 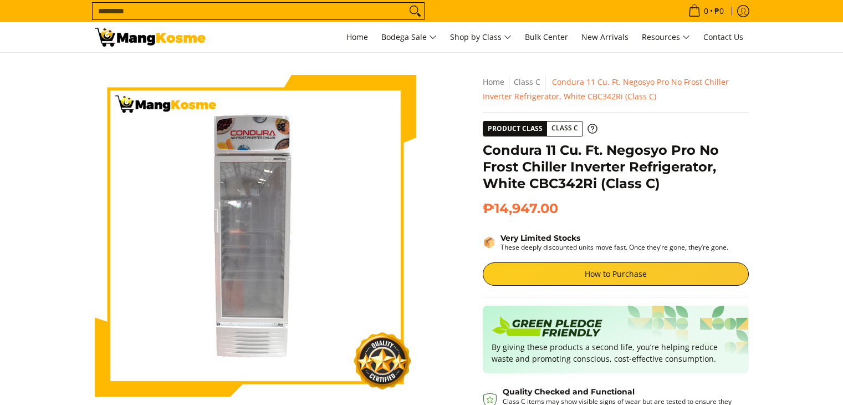 I want to click on a: Class C, so click(x=527, y=81).